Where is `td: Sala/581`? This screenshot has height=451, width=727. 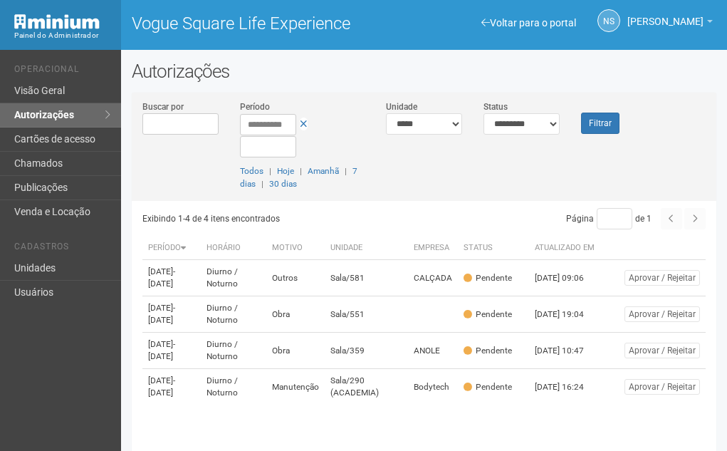
td: Sala/581 is located at coordinates (366, 278).